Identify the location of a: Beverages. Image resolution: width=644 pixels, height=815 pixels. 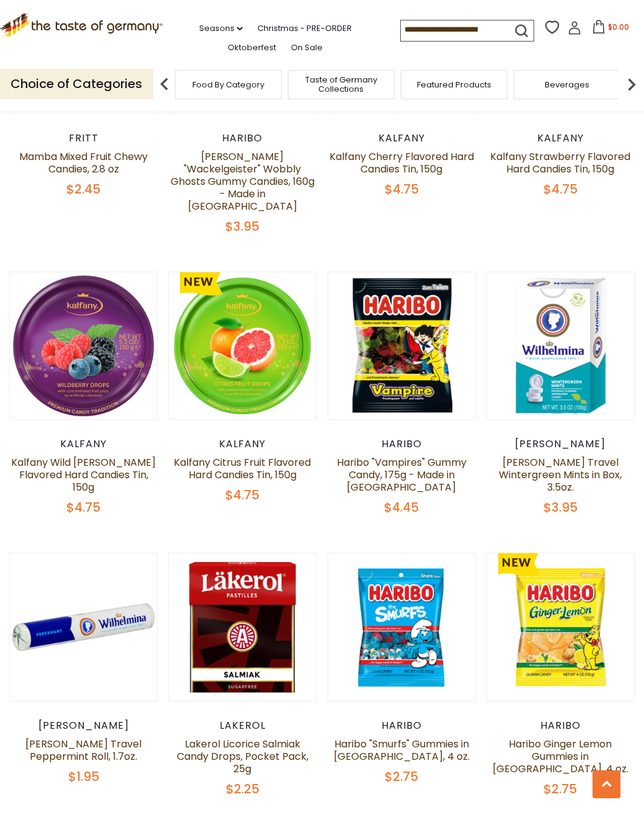
(567, 85).